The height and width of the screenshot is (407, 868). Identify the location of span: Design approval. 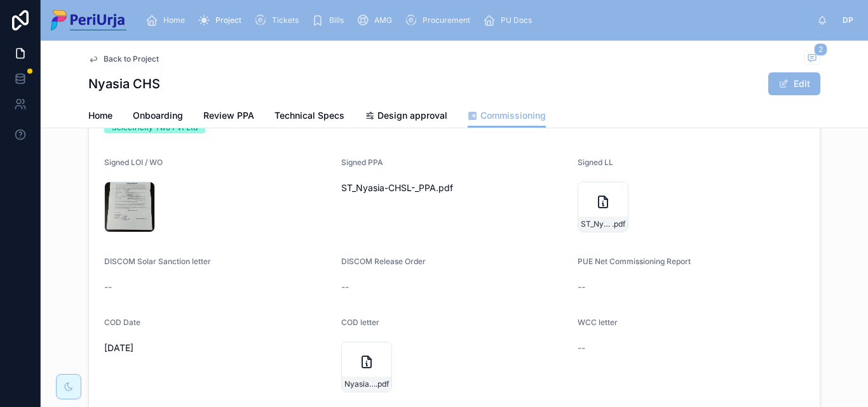
(413, 115).